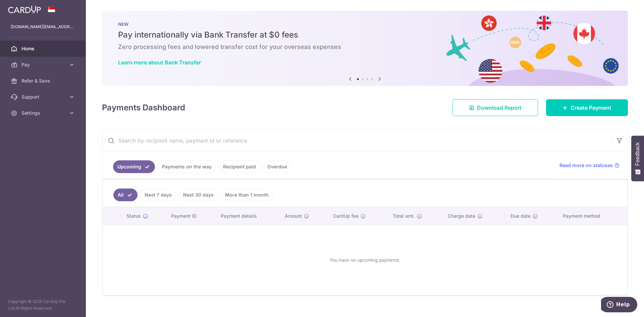 Image resolution: width=644 pixels, height=317 pixels. Describe the element at coordinates (247, 216) in the screenshot. I see `th: Payment details` at that location.